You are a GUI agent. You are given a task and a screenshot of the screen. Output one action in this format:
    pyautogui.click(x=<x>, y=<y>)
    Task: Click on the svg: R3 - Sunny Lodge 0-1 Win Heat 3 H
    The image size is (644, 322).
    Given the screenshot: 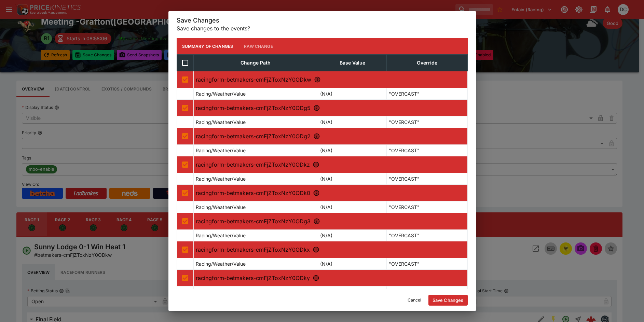 What is the action you would take?
    pyautogui.click(x=316, y=136)
    